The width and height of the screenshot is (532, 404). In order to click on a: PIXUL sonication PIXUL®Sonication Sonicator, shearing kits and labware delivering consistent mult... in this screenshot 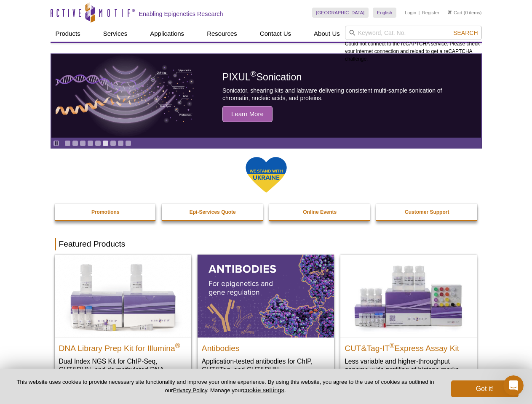, I will do `click(266, 96)`.